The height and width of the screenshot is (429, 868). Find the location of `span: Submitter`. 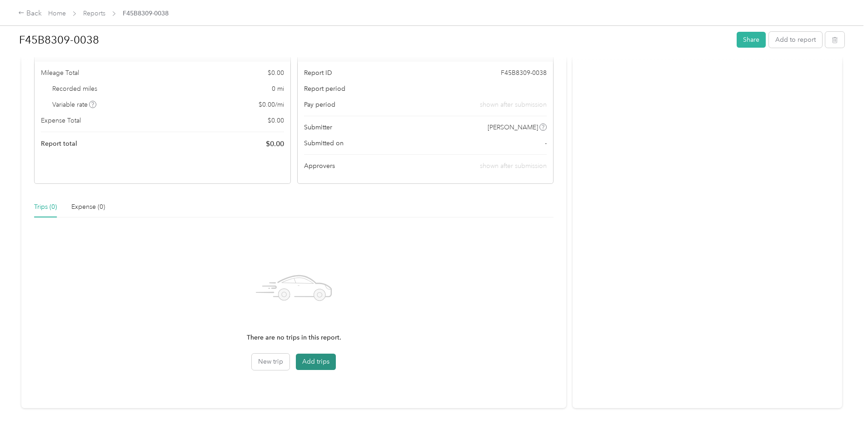

span: Submitter is located at coordinates (318, 127).